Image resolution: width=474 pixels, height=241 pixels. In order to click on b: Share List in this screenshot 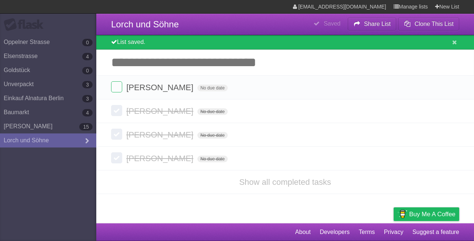, I will do `click(377, 24)`.